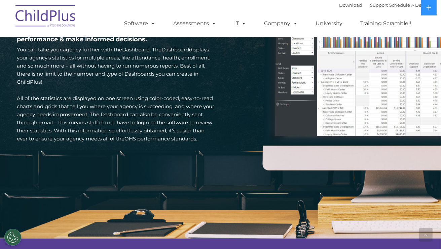 This screenshot has height=249, width=441. What do you see at coordinates (13, 237) in the screenshot?
I see `button: Cookies Settings` at bounding box center [13, 237].